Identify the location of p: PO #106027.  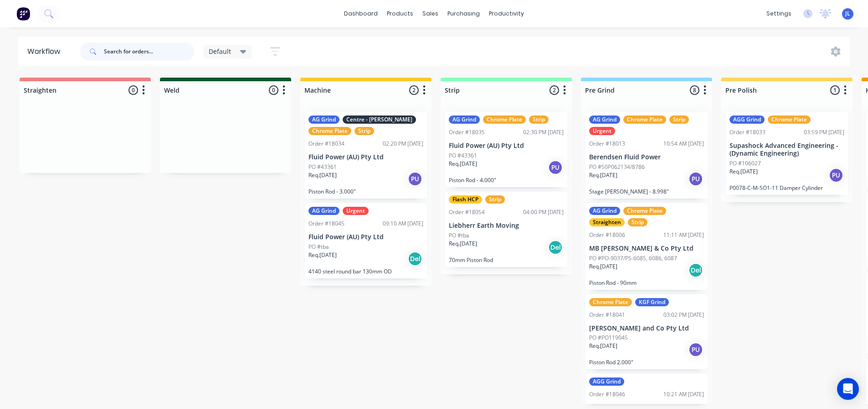
(745, 163).